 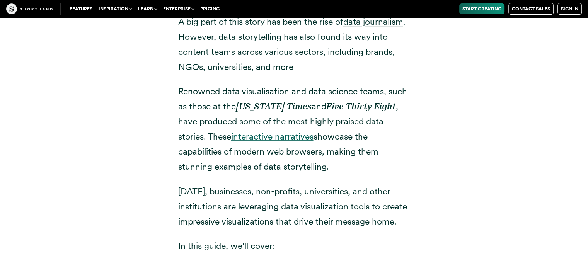 What do you see at coordinates (29, 9) in the screenshot?
I see `img: The Craft` at bounding box center [29, 9].